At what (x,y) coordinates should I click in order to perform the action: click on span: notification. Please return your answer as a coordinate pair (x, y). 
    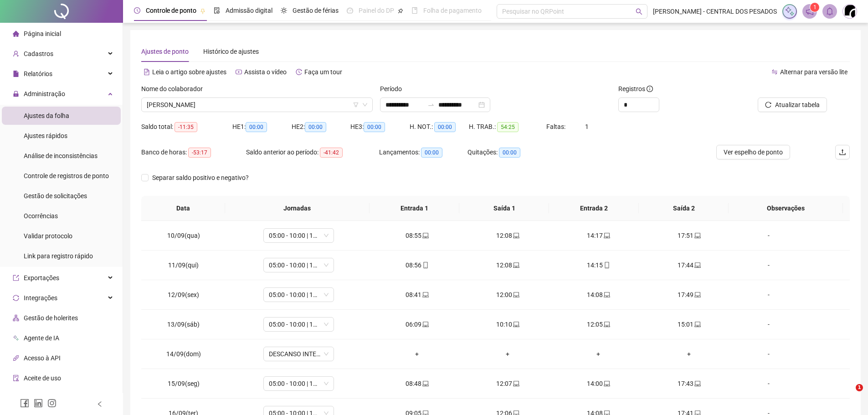
    Looking at the image, I should click on (809, 11).